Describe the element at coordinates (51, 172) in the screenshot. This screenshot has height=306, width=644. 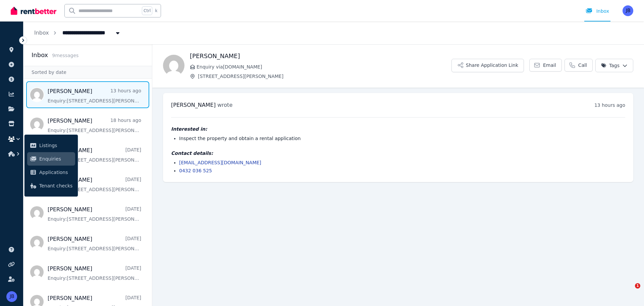
I see `a: Applications` at that location.